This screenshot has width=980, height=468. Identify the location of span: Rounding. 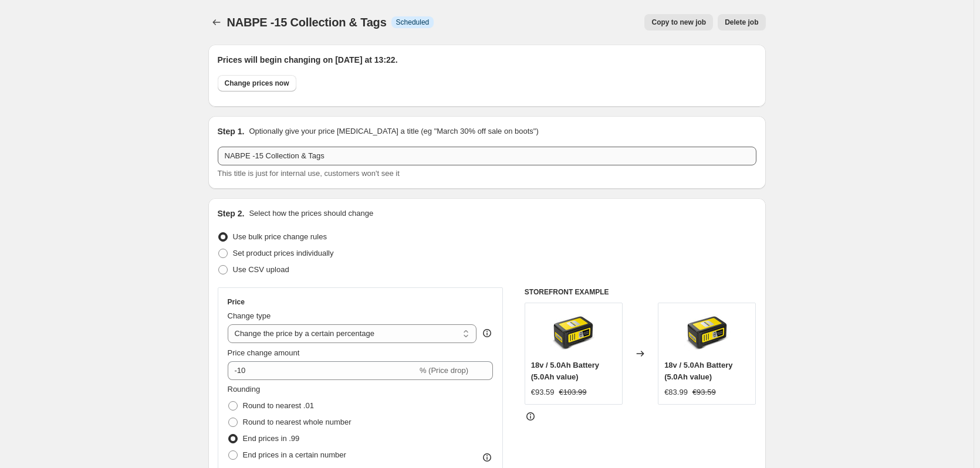
(244, 389).